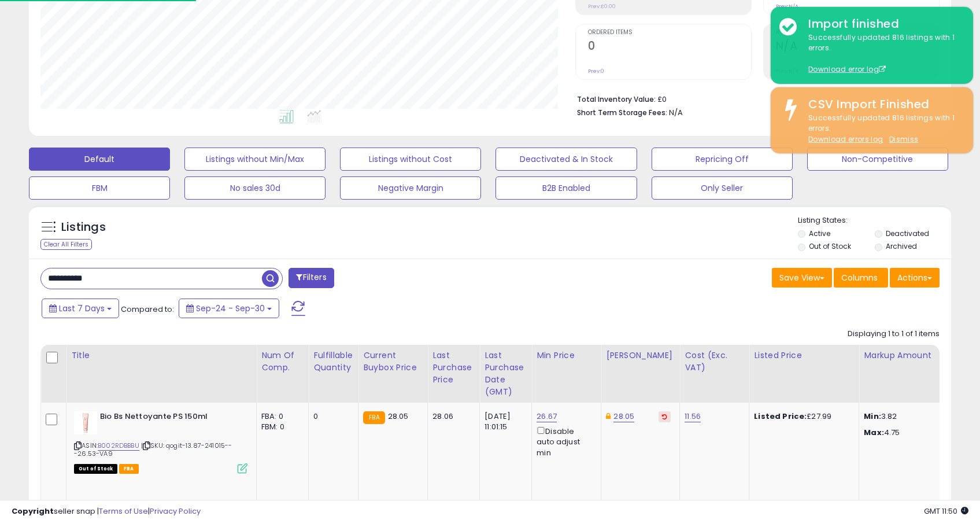 Image resolution: width=980 pixels, height=523 pixels. What do you see at coordinates (860, 278) in the screenshot?
I see `span: Columns` at bounding box center [860, 278].